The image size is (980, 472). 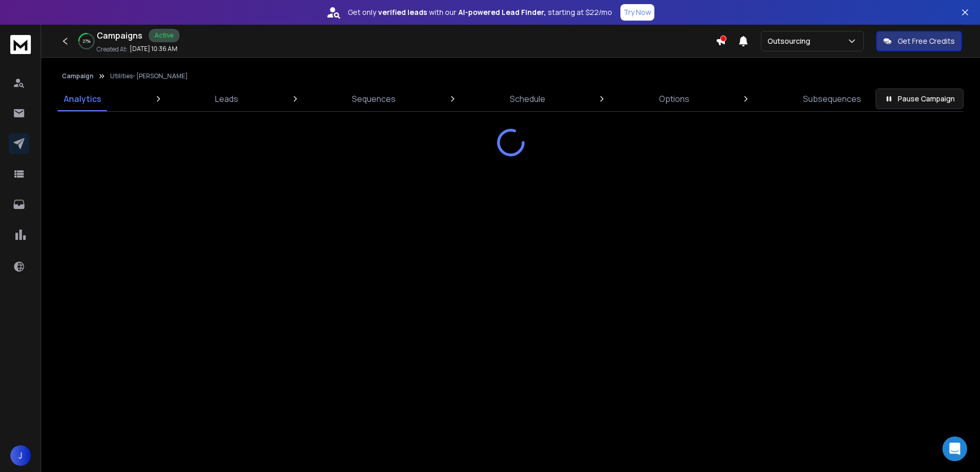 What do you see at coordinates (638, 13) in the screenshot?
I see `p: Try Now` at bounding box center [638, 13].